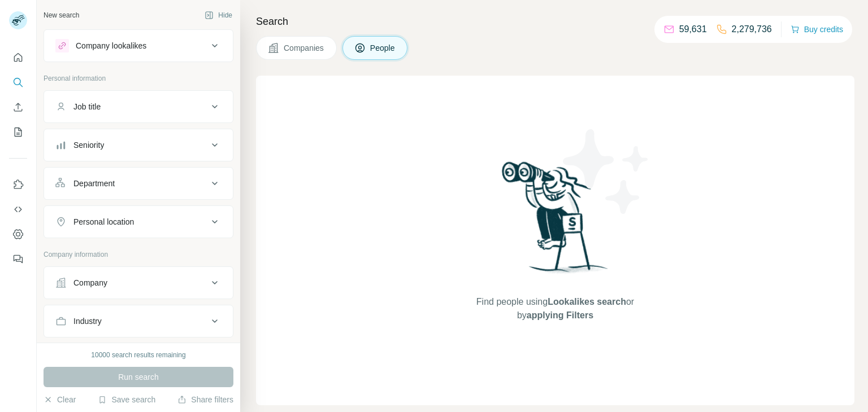  What do you see at coordinates (138, 355) in the screenshot?
I see `div: 10000 search results remaining` at bounding box center [138, 355].